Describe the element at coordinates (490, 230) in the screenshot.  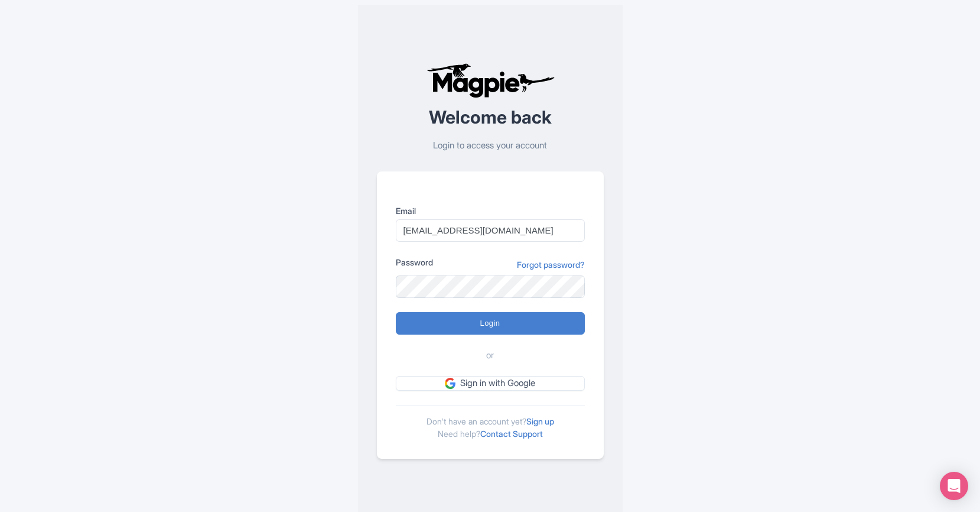
I see `input: you@example.com` at that location.